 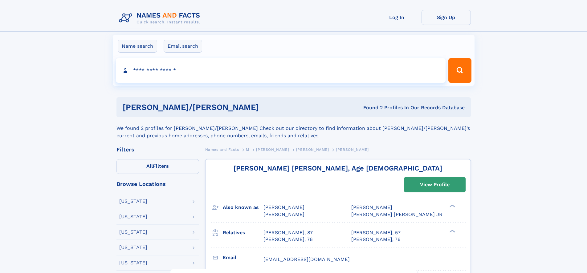 What do you see at coordinates (158, 167) in the screenshot?
I see `label: Filters` at bounding box center [158, 167].